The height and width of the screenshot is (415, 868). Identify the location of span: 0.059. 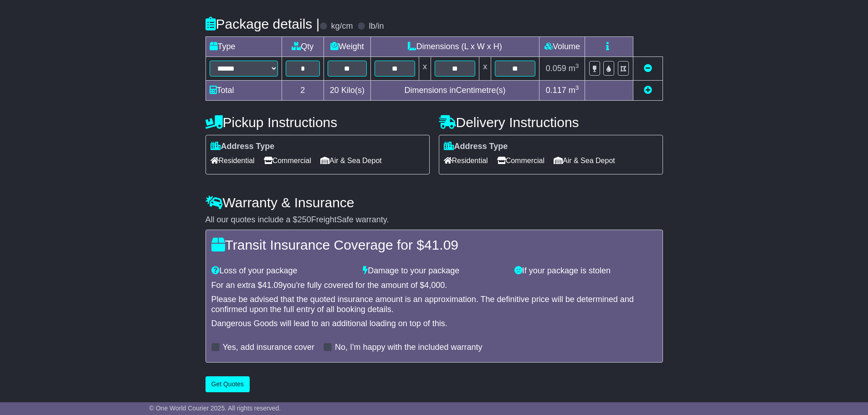
(556, 68).